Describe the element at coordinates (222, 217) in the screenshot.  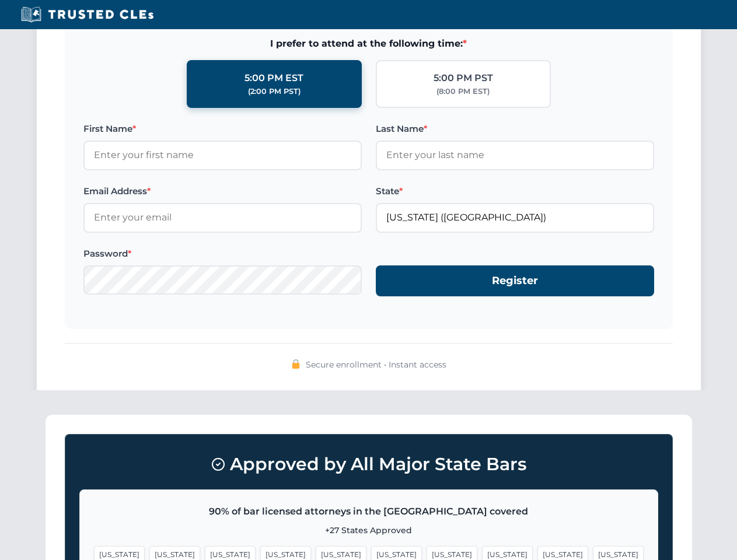
I see `input: Enter your email` at that location.